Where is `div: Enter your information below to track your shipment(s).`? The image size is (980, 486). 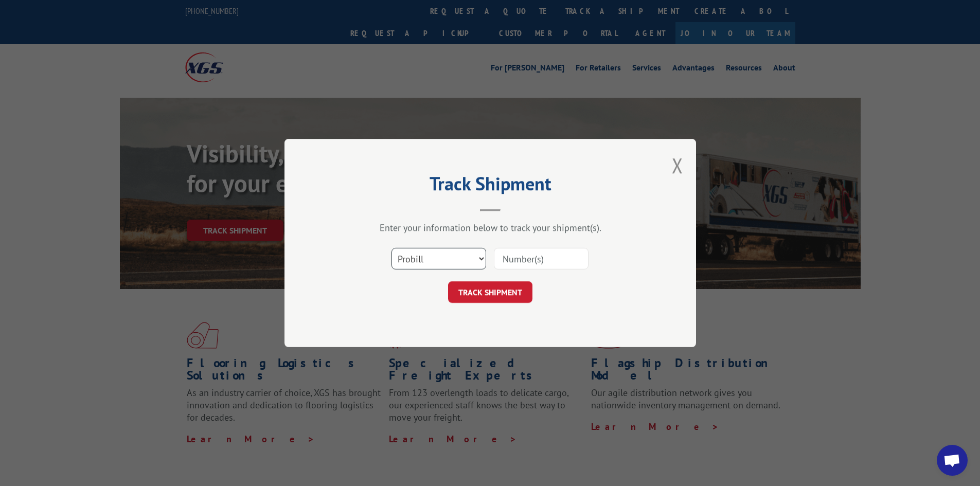 div: Enter your information below to track your shipment(s). is located at coordinates (490, 227).